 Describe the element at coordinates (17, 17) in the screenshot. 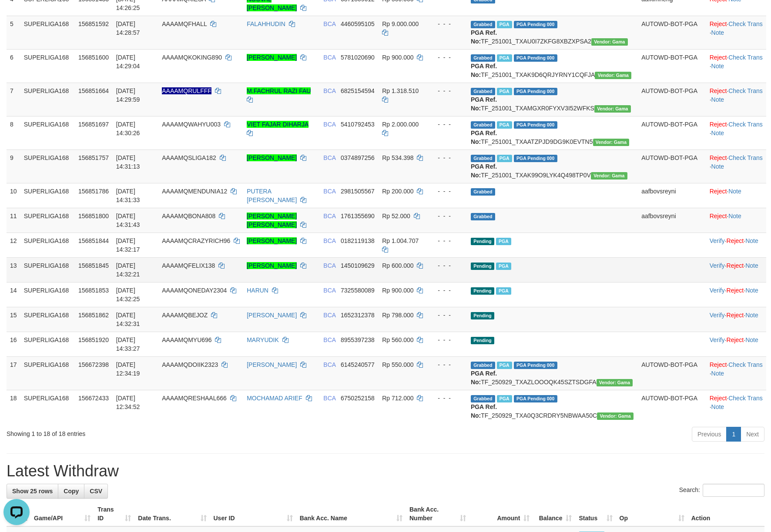

I see `button: Open LiveChat chat widget` at that location.